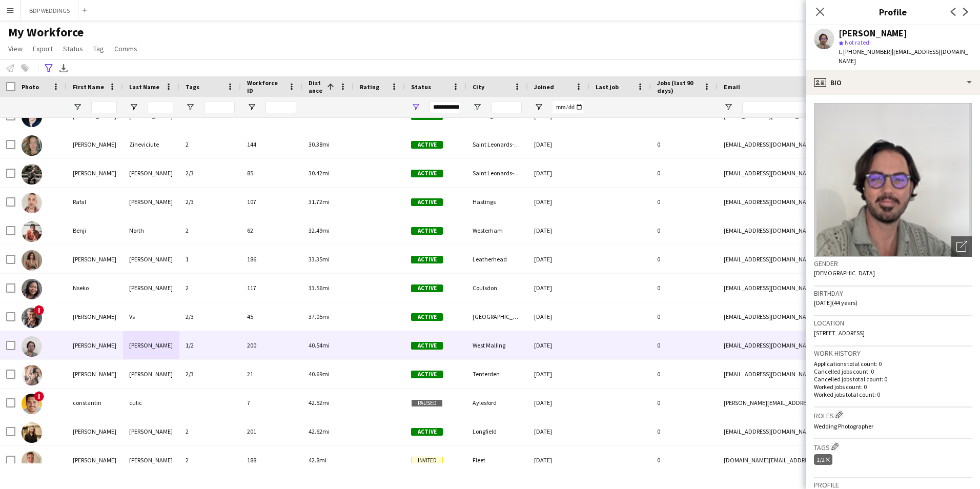 The width and height of the screenshot is (980, 489). Describe the element at coordinates (893, 82) in the screenshot. I see `div: Bio` at that location.